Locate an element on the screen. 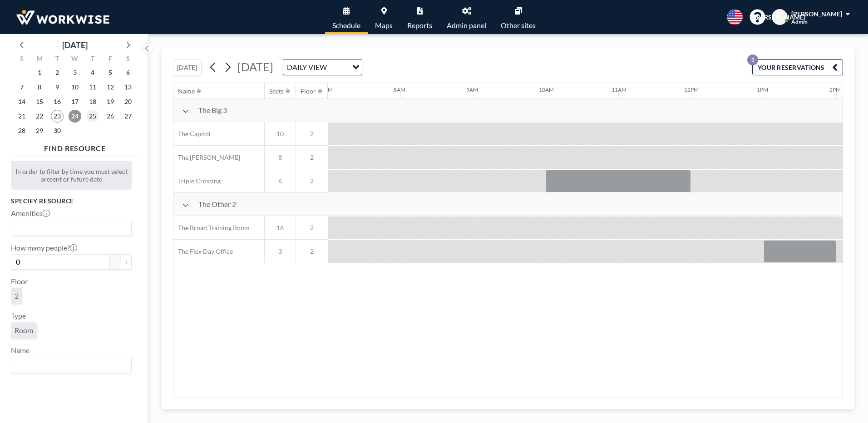  div: In order to filter by time you must select present or future date is located at coordinates (71, 175).